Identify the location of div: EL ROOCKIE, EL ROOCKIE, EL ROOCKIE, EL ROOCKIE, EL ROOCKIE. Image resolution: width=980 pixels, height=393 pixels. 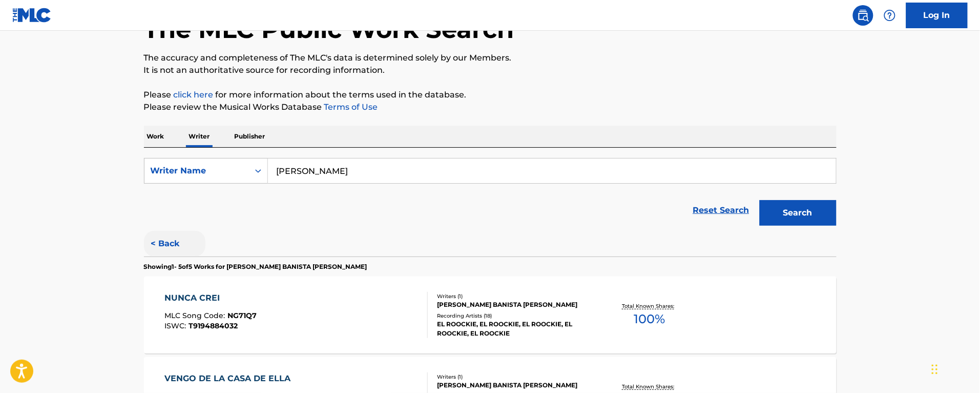
(515, 329).